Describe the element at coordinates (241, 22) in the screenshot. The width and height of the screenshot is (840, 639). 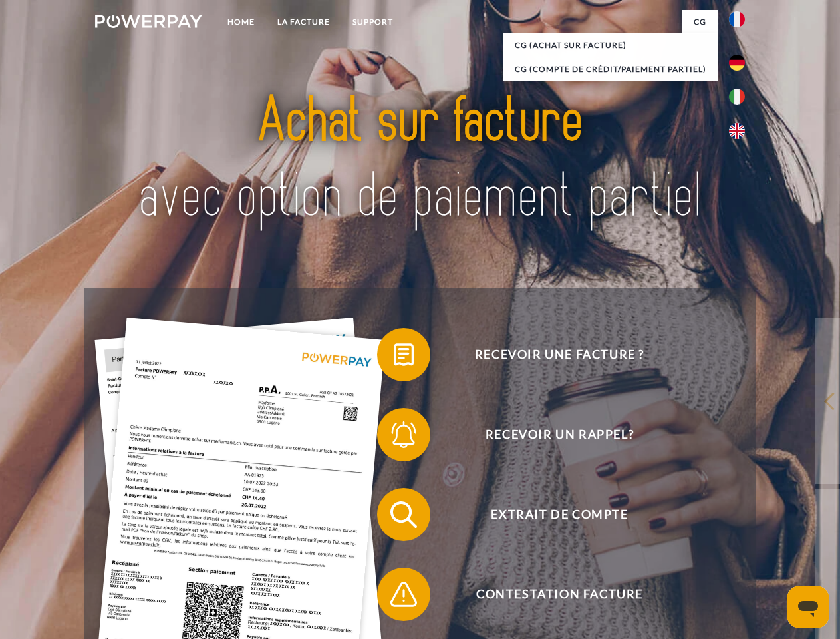
I see `a: Home` at that location.